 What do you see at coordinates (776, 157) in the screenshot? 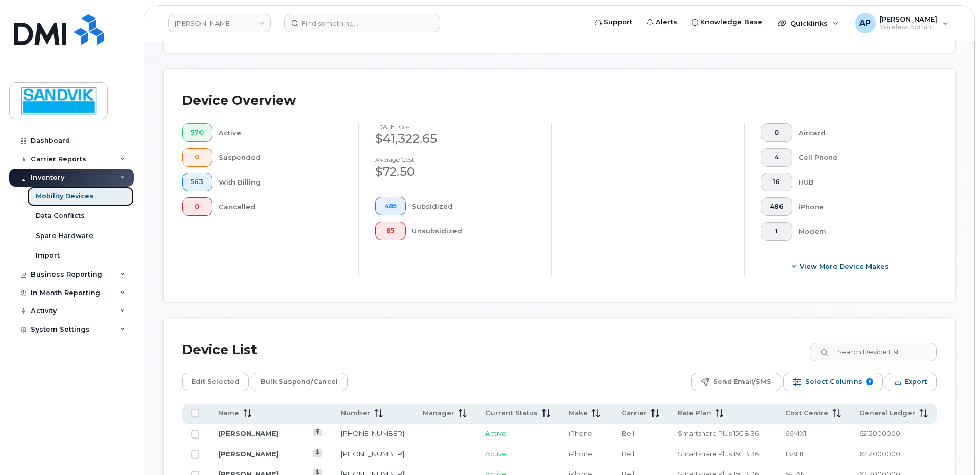
I see `button: 4` at bounding box center [776, 157].